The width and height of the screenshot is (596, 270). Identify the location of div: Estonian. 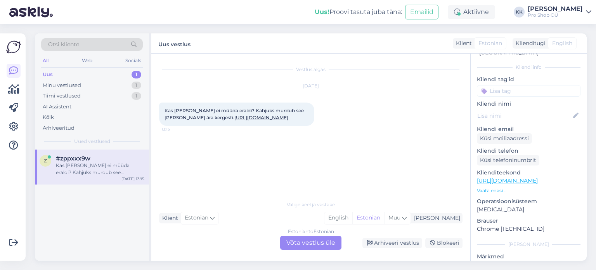
(368, 218).